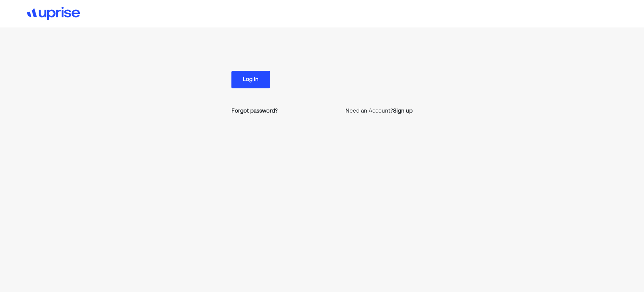 This screenshot has width=644, height=292. What do you see at coordinates (254, 111) in the screenshot?
I see `a: Forgot password?` at bounding box center [254, 111].